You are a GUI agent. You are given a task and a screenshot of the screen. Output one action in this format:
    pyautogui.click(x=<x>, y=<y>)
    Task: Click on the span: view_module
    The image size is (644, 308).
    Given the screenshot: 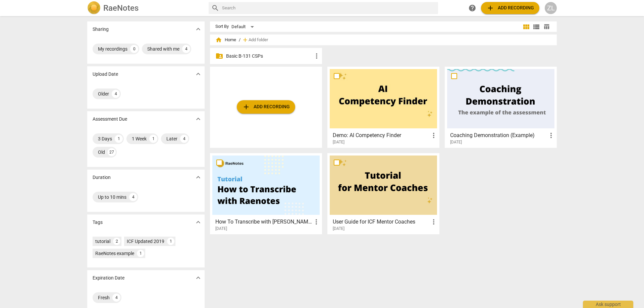 What is the action you would take?
    pyautogui.click(x=526, y=27)
    